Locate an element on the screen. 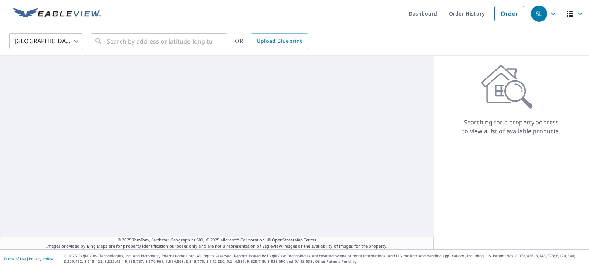  a: Terms of Use is located at coordinates (15, 259).